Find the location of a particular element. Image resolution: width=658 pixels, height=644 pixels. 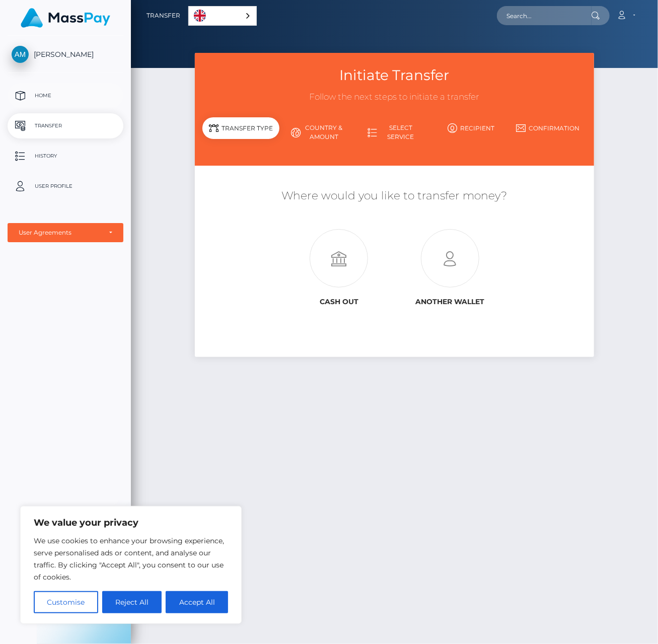

button: Reject All is located at coordinates (132, 602).